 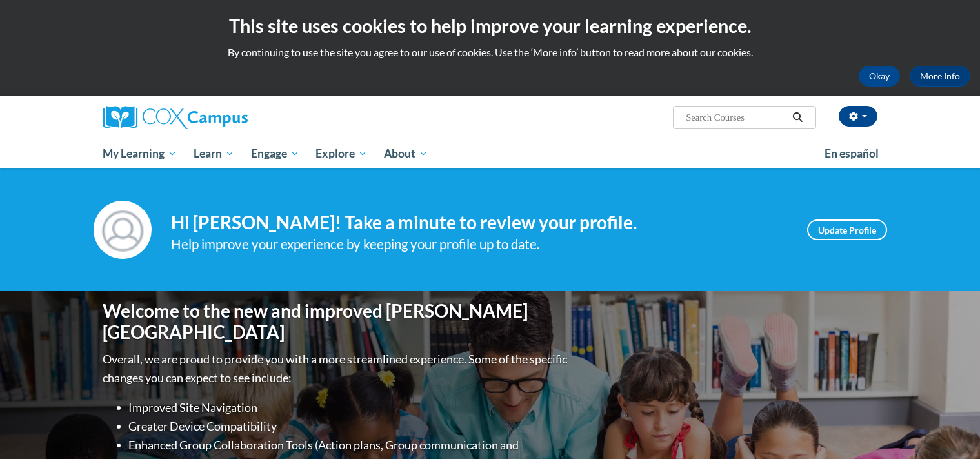 What do you see at coordinates (406, 154) in the screenshot?
I see `span: About` at bounding box center [406, 154].